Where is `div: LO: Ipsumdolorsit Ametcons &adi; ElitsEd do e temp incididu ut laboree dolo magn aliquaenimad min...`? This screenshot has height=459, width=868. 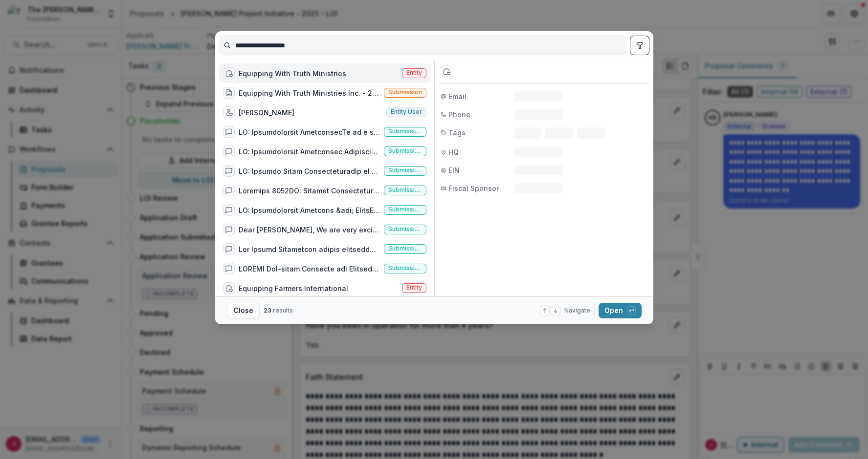
div: LO: Ipsumdolorsit Ametcons &adi; ElitsEd do e temp incididu ut laboree dolo magn aliquaenimad min... is located at coordinates (309, 210).